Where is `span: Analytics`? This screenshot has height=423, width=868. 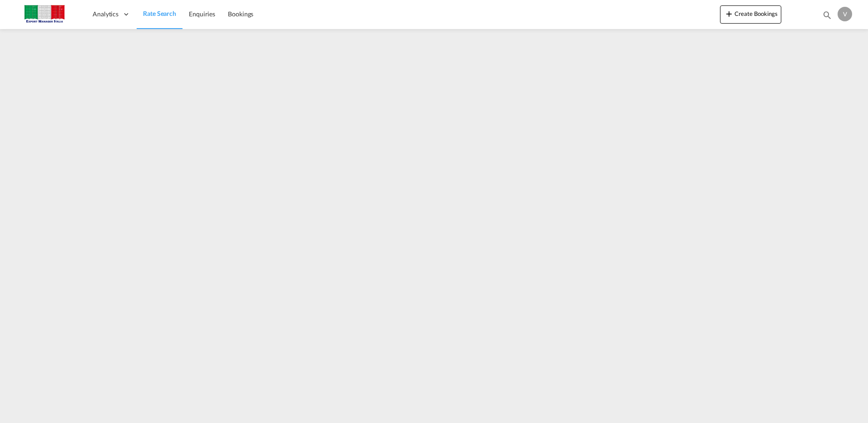 span: Analytics is located at coordinates (106, 14).